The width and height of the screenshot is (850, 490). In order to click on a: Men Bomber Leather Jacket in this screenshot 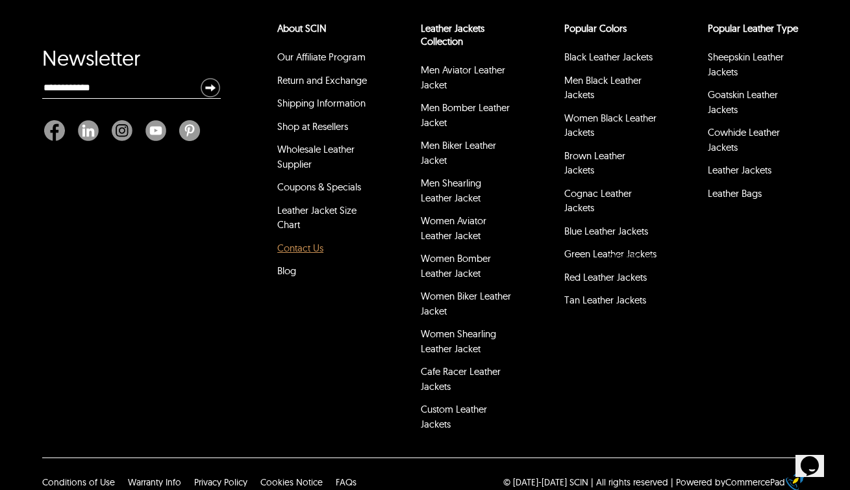, I will do `click(465, 115)`.